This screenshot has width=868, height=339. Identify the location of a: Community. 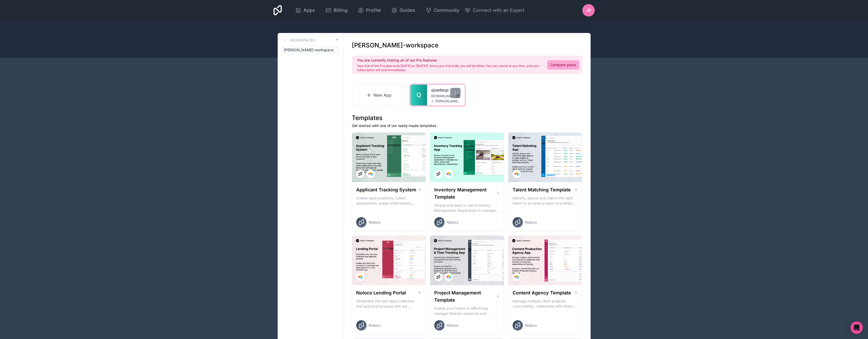
(442, 11).